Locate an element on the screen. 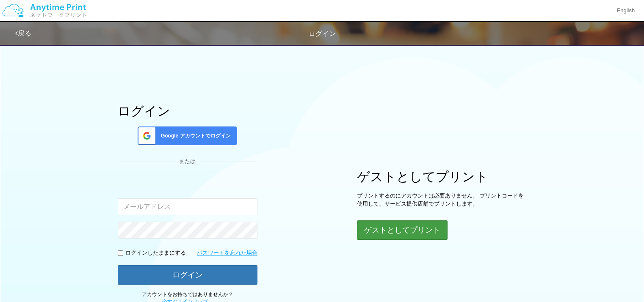 This screenshot has width=644, height=302. div: または is located at coordinates (188, 162).